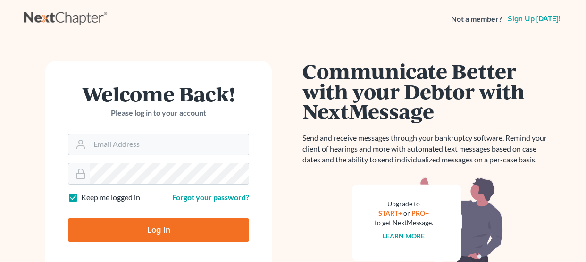 This screenshot has height=262, width=586. What do you see at coordinates (159, 93) in the screenshot?
I see `h1: Welcome Back!` at bounding box center [159, 93].